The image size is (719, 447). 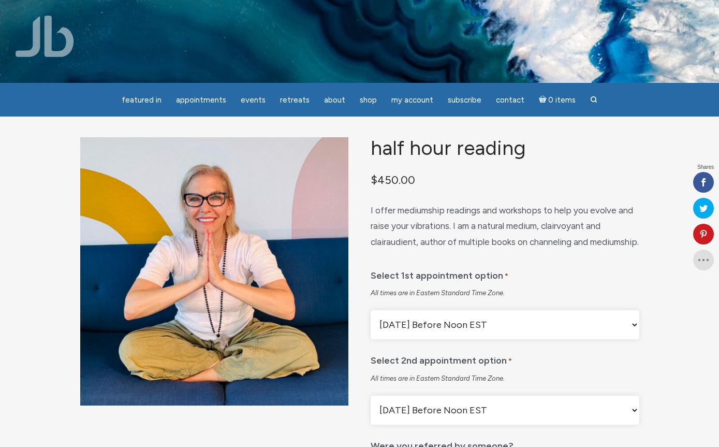 What do you see at coordinates (505, 226) in the screenshot?
I see `p: I offer mediumship readings and workshops to help you evolve and raise your vibrations. I am a na...` at bounding box center [505, 226].